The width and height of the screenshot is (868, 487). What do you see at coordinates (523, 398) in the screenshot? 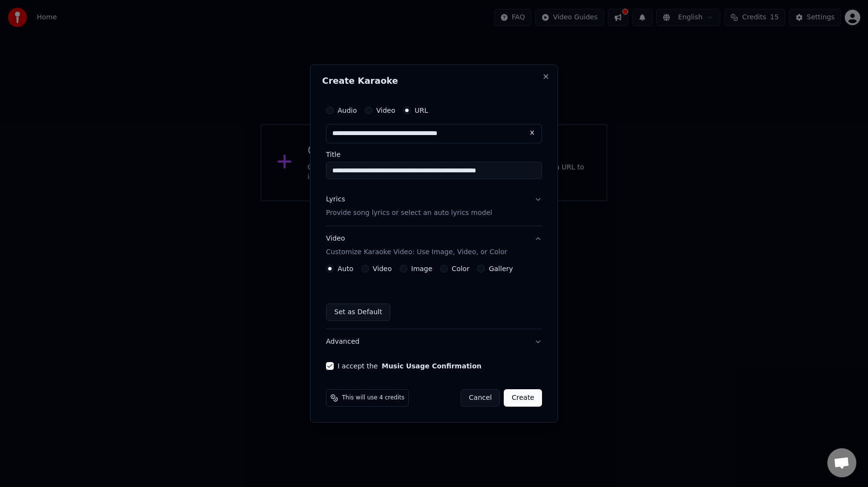
I see `button: Create` at bounding box center [523, 398].